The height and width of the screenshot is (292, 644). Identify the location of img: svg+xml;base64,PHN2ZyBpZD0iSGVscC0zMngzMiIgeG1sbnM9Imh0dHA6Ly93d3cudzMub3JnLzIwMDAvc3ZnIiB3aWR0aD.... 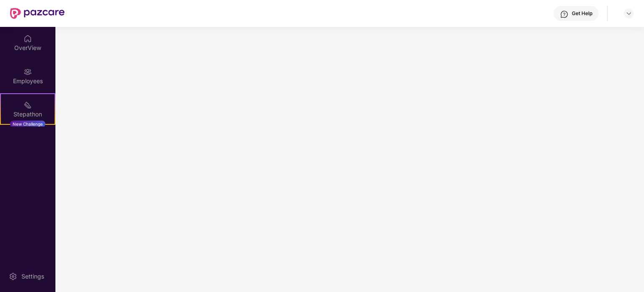
(564, 15).